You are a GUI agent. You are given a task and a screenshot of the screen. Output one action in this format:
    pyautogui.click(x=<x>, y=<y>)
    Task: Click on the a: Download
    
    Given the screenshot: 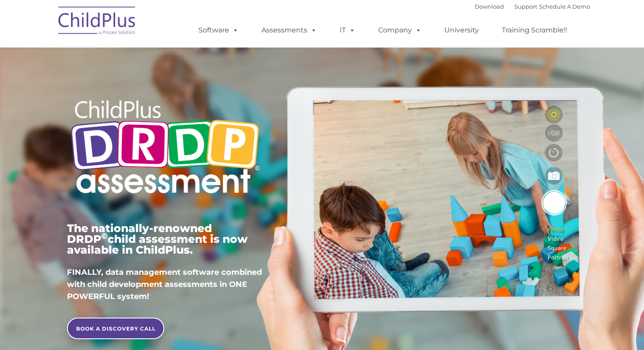 What is the action you would take?
    pyautogui.click(x=489, y=6)
    